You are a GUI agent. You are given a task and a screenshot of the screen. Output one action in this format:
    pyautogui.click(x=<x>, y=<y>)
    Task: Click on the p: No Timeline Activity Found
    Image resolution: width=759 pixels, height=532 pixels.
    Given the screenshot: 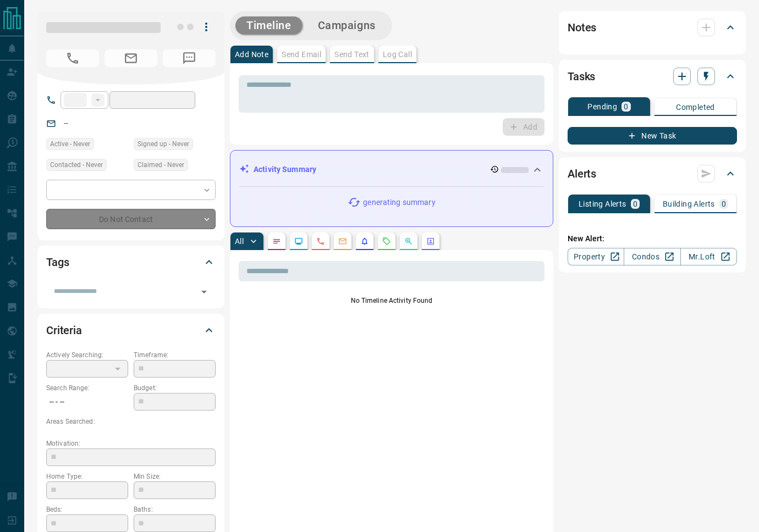 What is the action you would take?
    pyautogui.click(x=392, y=300)
    